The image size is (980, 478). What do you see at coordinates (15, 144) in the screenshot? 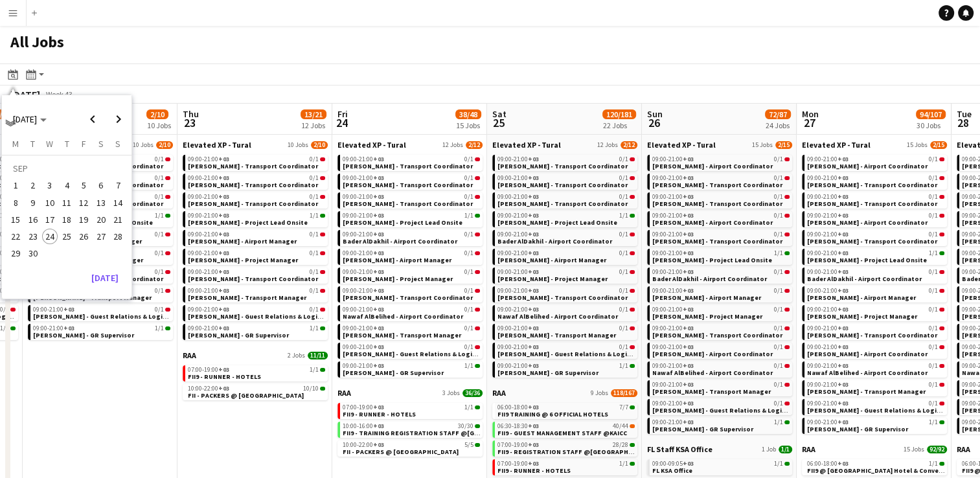
I see `span: M` at bounding box center [15, 144].